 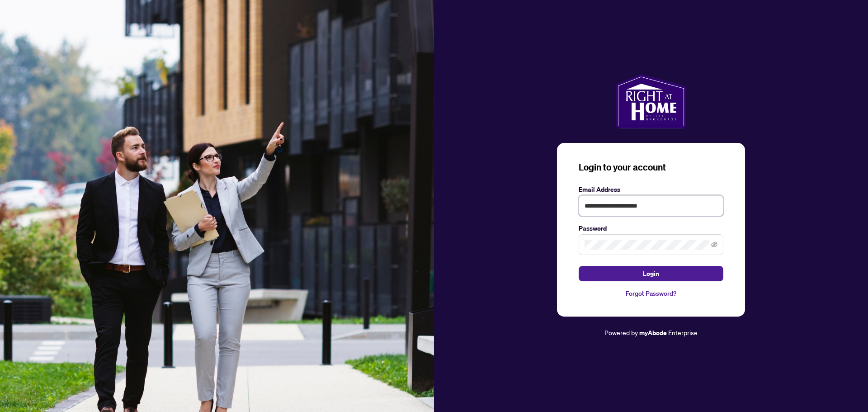 What do you see at coordinates (653, 333) in the screenshot?
I see `a: myAbode` at bounding box center [653, 333].